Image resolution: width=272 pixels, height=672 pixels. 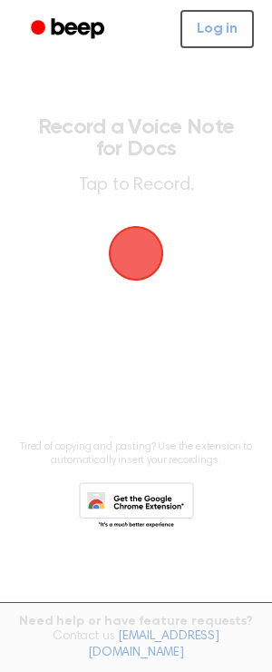 What do you see at coordinates (69, 29) in the screenshot?
I see `a: Beep` at bounding box center [69, 29].